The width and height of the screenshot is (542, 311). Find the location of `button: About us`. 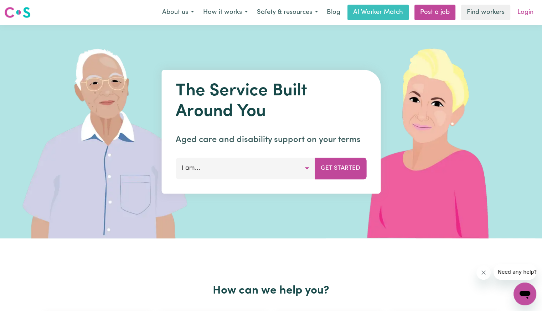

button: About us is located at coordinates (178, 12).